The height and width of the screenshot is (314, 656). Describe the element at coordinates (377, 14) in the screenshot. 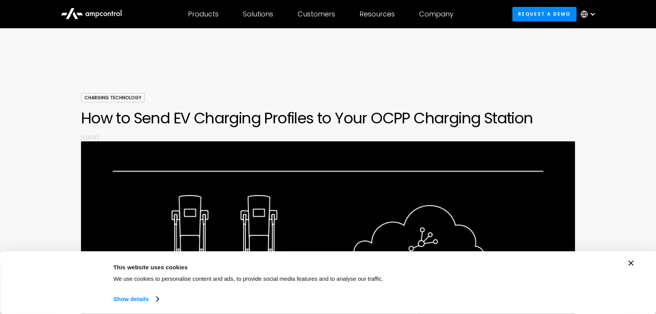

I see `div: Resources` at that location.